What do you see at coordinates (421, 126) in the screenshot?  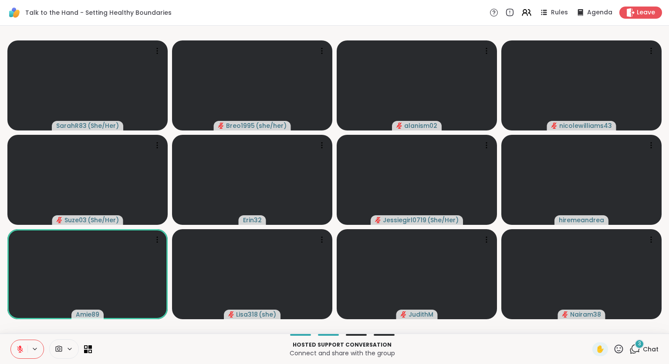 I see `span: alanism02` at bounding box center [421, 126].